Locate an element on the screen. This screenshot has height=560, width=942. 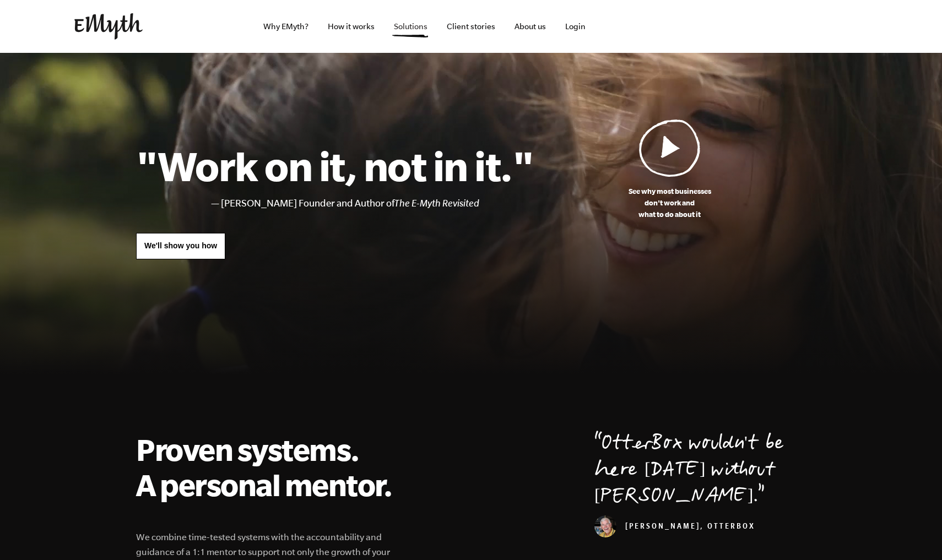
h2: Proven systems. A personal mentor. is located at coordinates (271, 467).